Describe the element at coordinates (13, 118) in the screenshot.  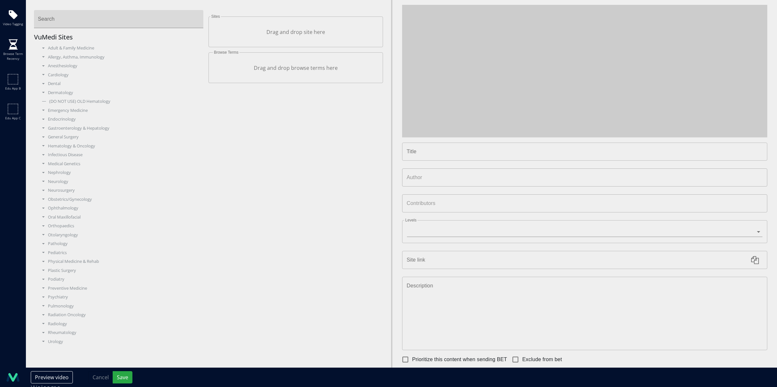
I see `span: Edu app c` at that location.